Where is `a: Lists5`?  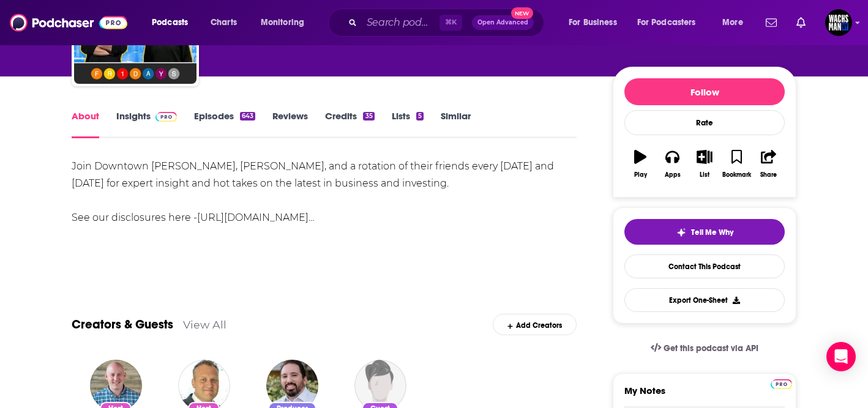
a: Lists5 is located at coordinates (408, 124).